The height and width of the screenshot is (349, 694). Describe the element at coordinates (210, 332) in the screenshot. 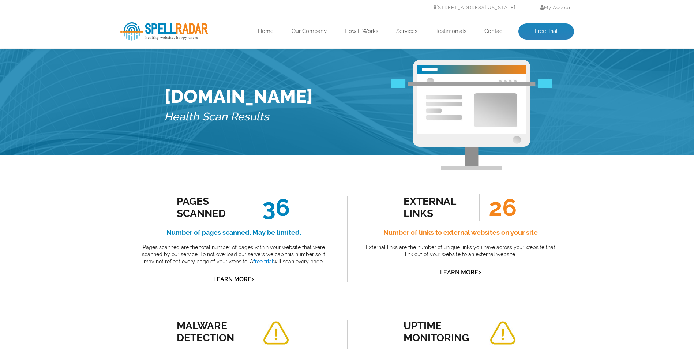

I see `div: malware detection` at that location.